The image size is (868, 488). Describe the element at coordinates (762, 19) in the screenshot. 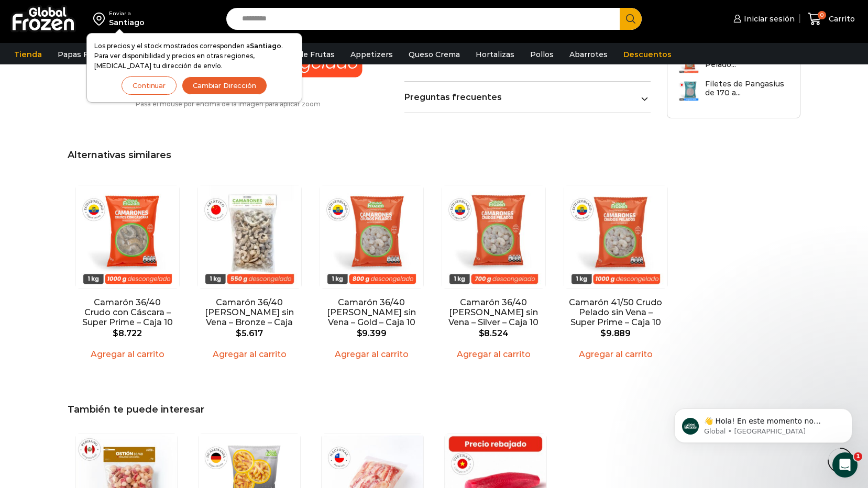

I see `a: Iniciar sesión` at that location.